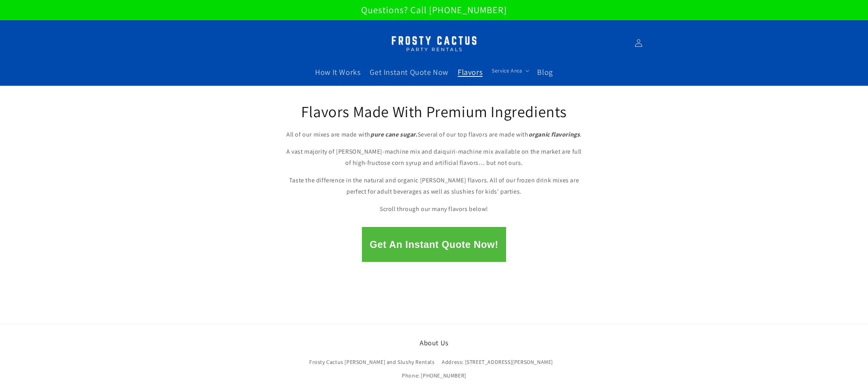 The image size is (868, 386). What do you see at coordinates (409, 72) in the screenshot?
I see `span: Get Instant Quote Now` at bounding box center [409, 72].